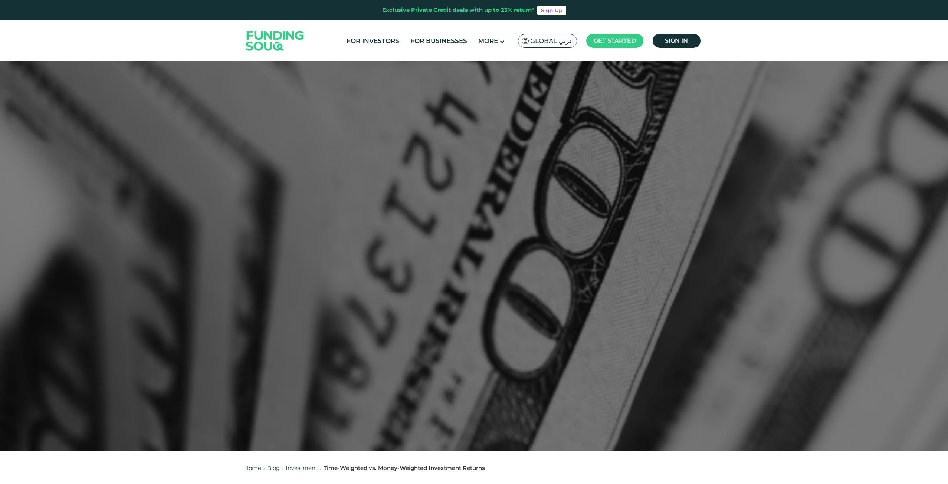 This screenshot has width=948, height=484. I want to click on a: For Investors, so click(373, 41).